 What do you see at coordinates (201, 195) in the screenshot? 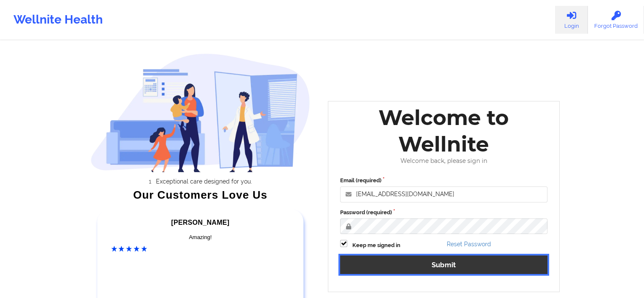
I see `div: Our Customers Love Us` at bounding box center [201, 195].